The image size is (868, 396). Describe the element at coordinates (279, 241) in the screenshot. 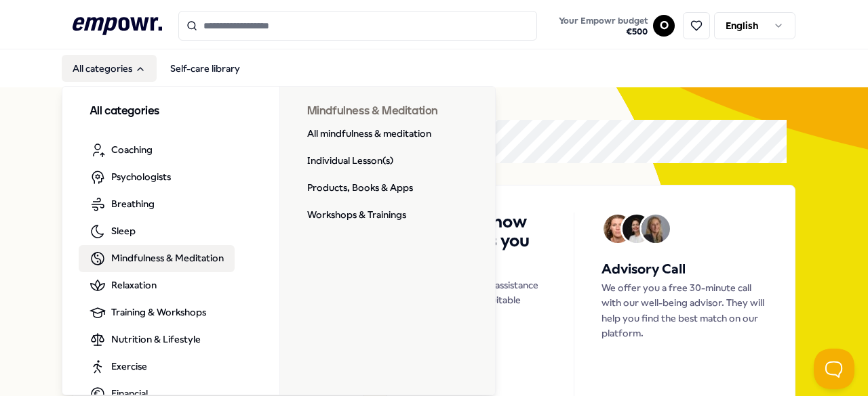

I see `div: All categories` at that location.